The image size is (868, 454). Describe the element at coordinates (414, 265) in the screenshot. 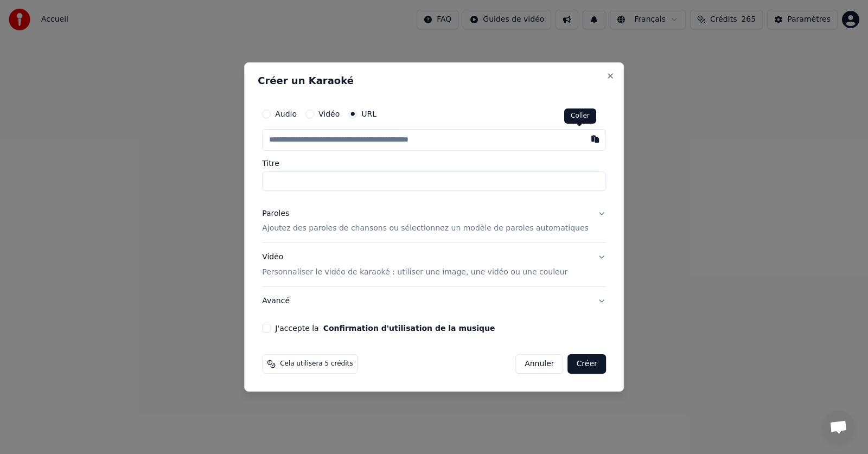

I see `div: Vidéo` at that location.